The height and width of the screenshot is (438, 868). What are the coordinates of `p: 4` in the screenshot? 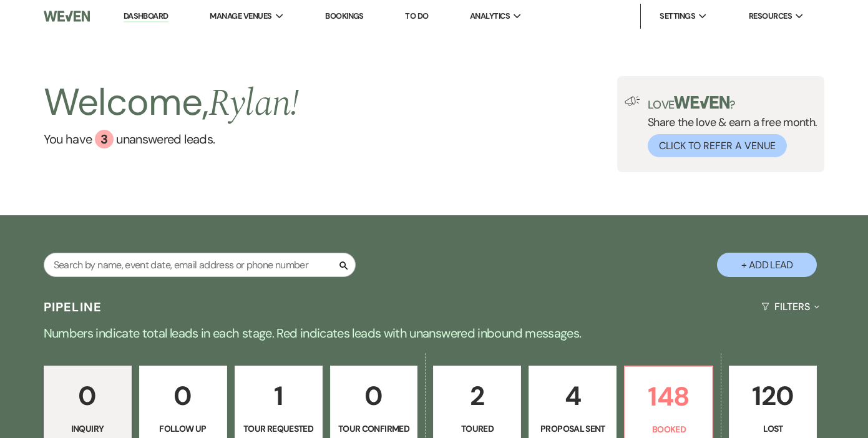 It's located at (572, 395).